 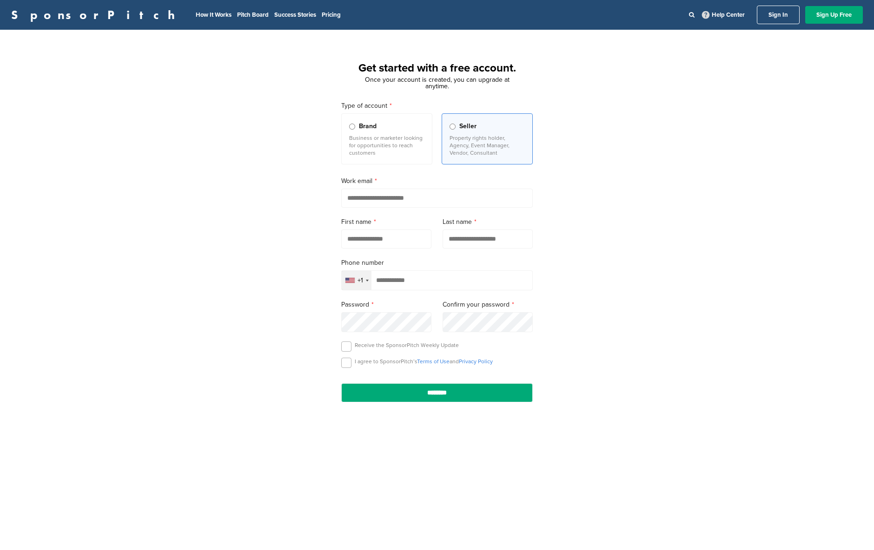 What do you see at coordinates (386, 305) in the screenshot?
I see `label: Password` at bounding box center [386, 305].